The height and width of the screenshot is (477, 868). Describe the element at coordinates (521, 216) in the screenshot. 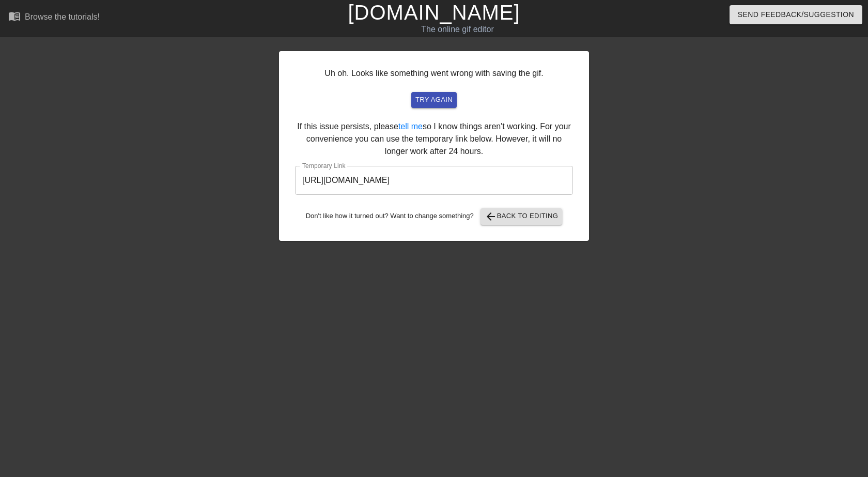

I see `span: Back to Editing` at that location.